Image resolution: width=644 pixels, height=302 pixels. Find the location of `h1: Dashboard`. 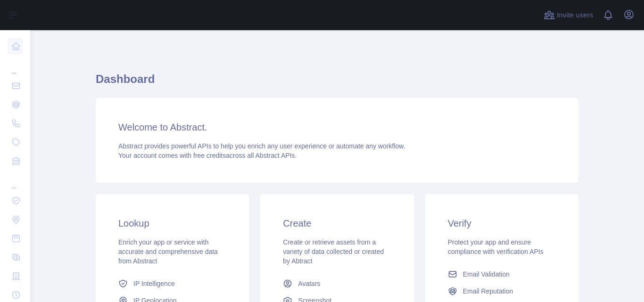

h1: Dashboard is located at coordinates (337, 83).